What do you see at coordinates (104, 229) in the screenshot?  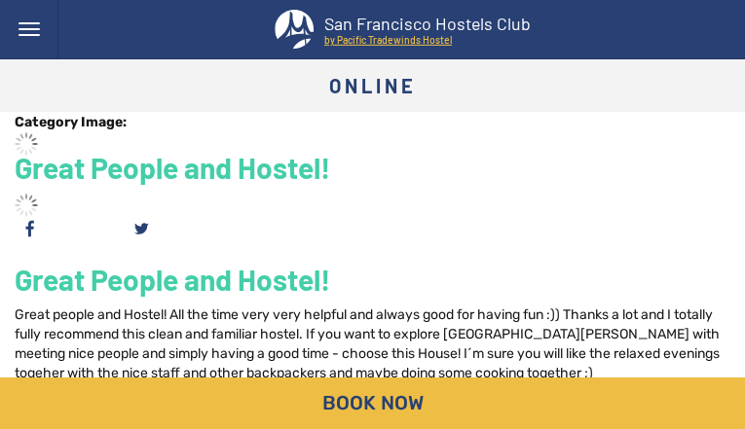 I see `a: Pinterest` at bounding box center [104, 229].